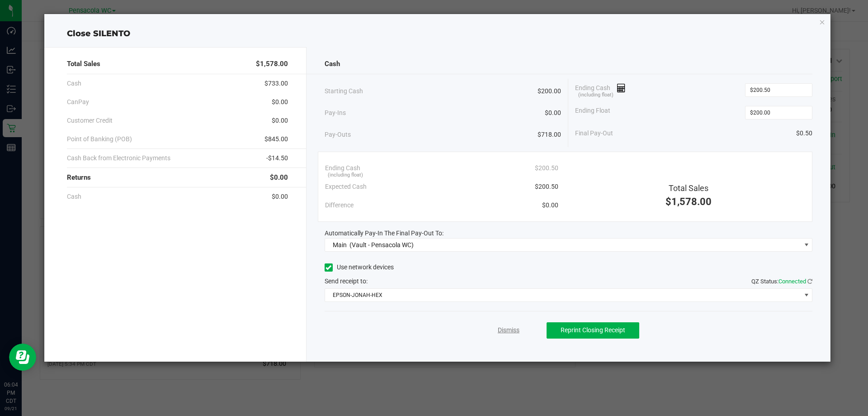  Describe the element at coordinates (99, 139) in the screenshot. I see `span: Point of Banking (POB)` at that location.